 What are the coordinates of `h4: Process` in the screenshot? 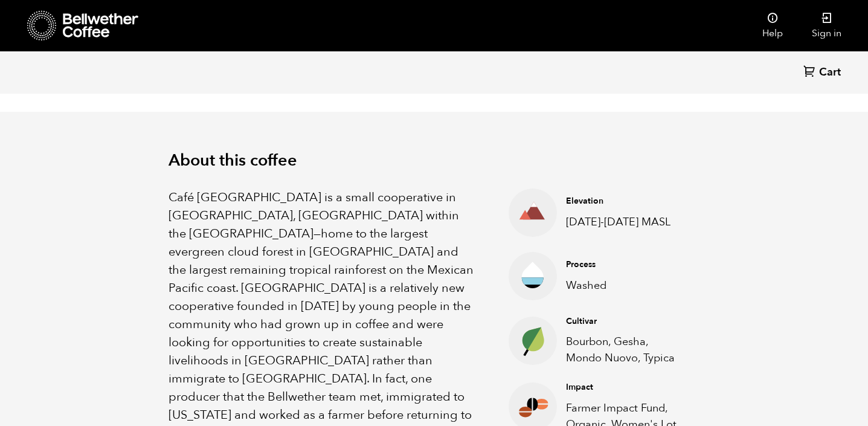 It's located at (623, 265).